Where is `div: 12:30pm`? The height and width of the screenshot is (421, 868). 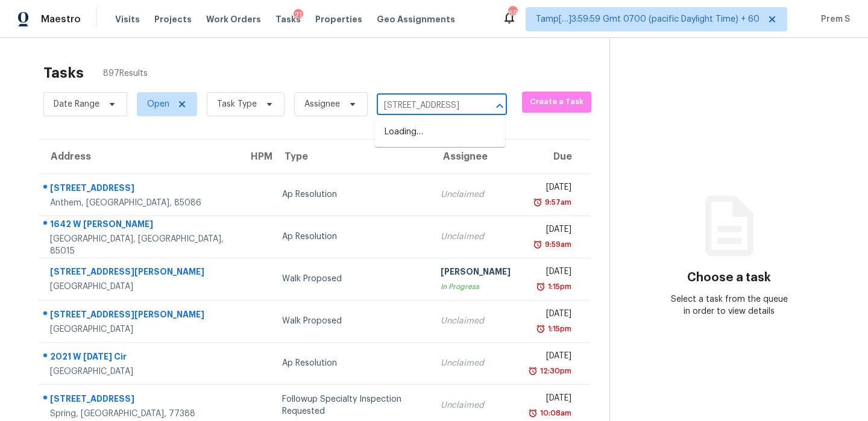 div: 12:30pm is located at coordinates (555, 371).